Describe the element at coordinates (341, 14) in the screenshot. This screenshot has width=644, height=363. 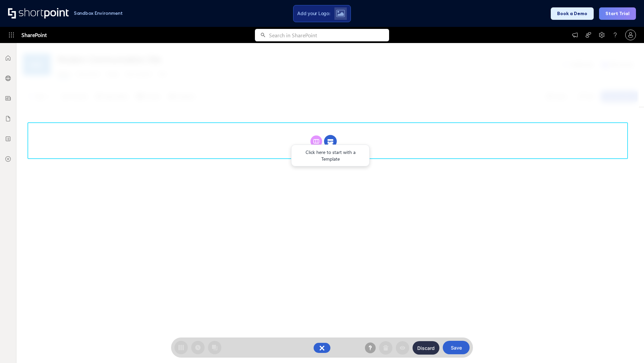
I see `img: Upload logo` at that location.